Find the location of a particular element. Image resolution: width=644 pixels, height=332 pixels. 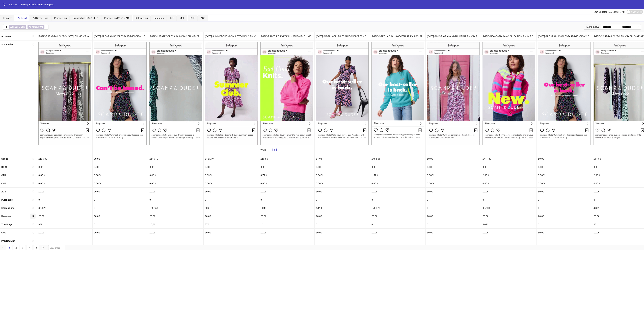

div: 770 is located at coordinates (231, 225).